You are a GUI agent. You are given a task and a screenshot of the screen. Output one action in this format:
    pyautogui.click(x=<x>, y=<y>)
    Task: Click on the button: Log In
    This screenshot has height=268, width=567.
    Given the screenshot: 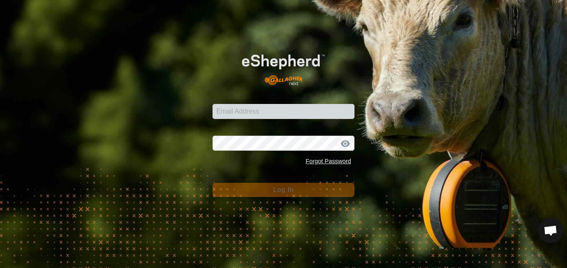 What is the action you would take?
    pyautogui.click(x=284, y=190)
    